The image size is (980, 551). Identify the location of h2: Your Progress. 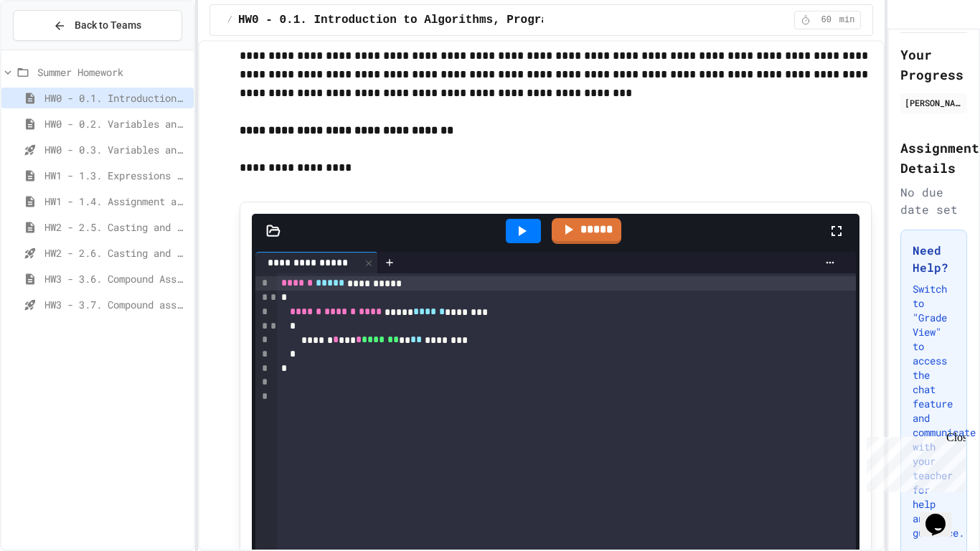
(934, 65).